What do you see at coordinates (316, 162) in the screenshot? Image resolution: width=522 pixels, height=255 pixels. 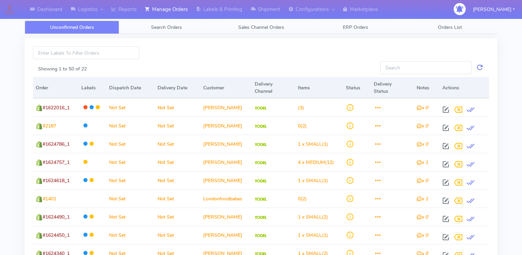 I see `span: (12)` at bounding box center [316, 162].